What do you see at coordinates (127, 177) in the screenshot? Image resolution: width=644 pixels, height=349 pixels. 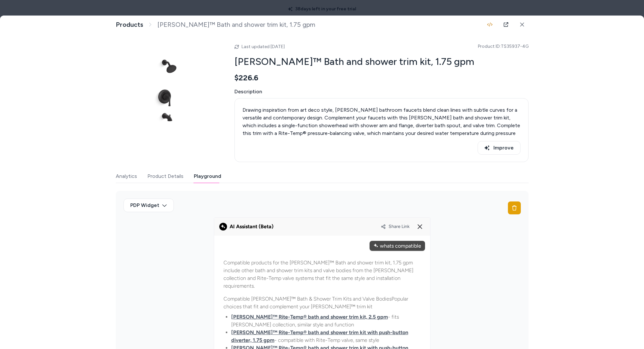 I see `button: Analytics` at bounding box center [127, 177].